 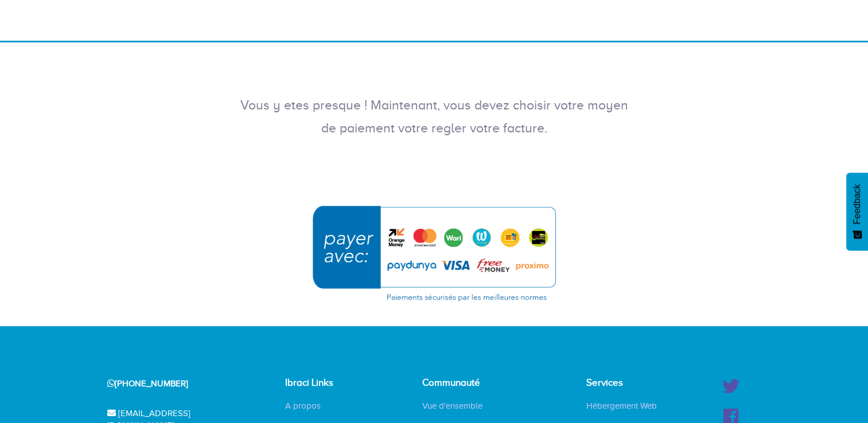 What do you see at coordinates (621, 406) in the screenshot?
I see `a: Hébergement Web` at bounding box center [621, 406].